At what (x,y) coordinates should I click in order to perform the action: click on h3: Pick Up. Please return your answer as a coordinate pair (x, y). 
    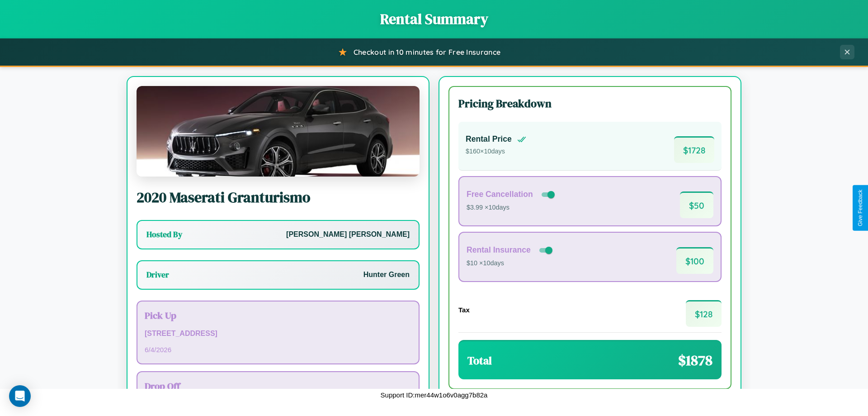
    Looking at the image, I should click on (278, 315).